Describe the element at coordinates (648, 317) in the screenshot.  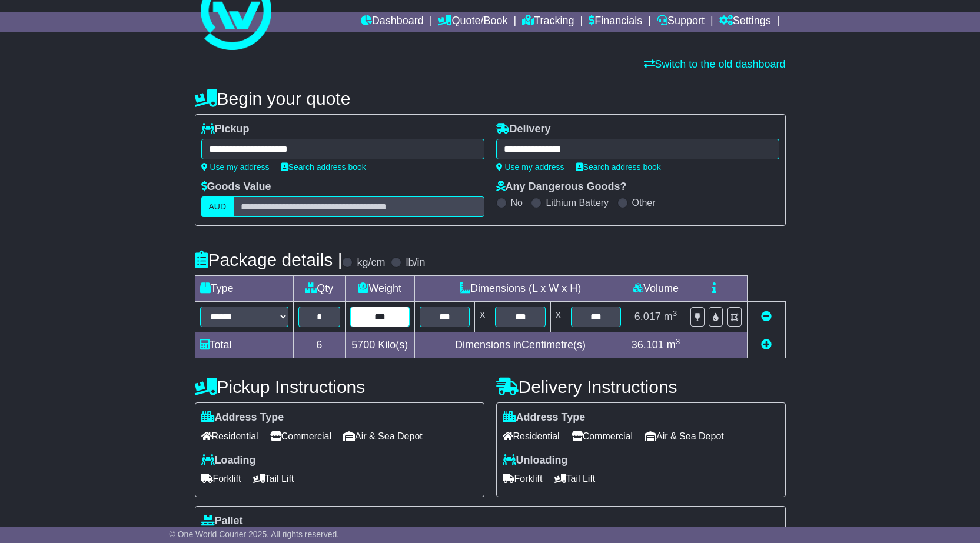
I see `span: 6.017` at that location.